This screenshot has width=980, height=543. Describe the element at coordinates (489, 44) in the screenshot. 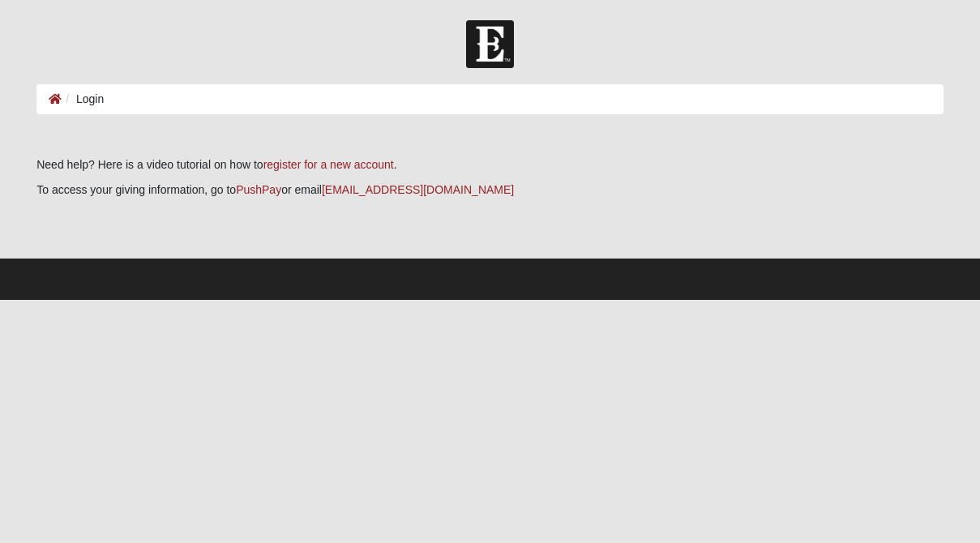

I see `img: Church of Eleven22 Logo` at that location.